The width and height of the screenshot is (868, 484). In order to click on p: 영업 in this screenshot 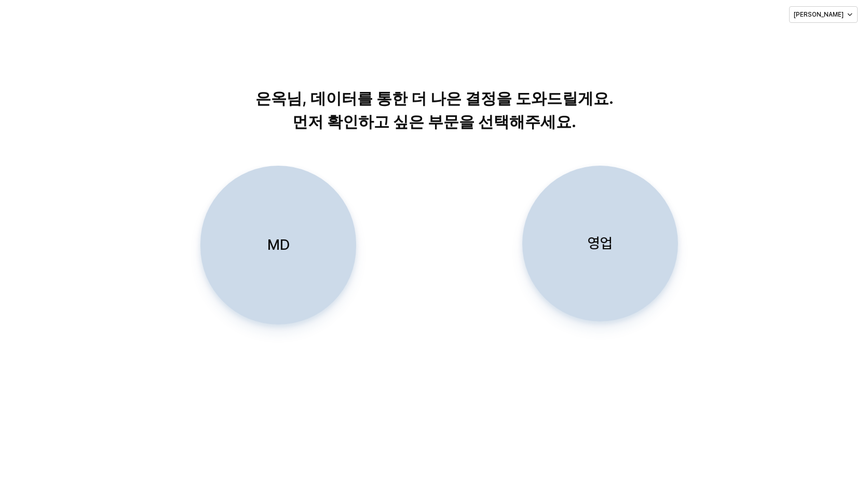, I will do `click(600, 243)`.